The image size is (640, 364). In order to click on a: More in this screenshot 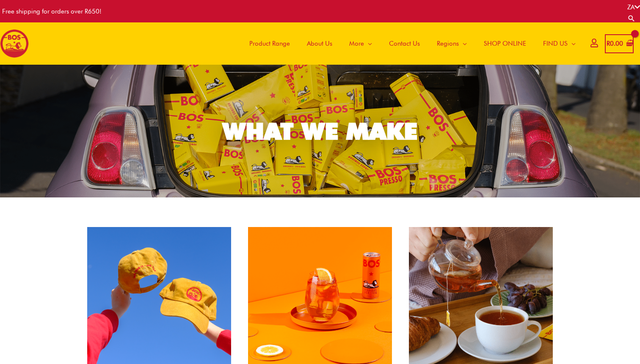, I will do `click(361, 44)`.